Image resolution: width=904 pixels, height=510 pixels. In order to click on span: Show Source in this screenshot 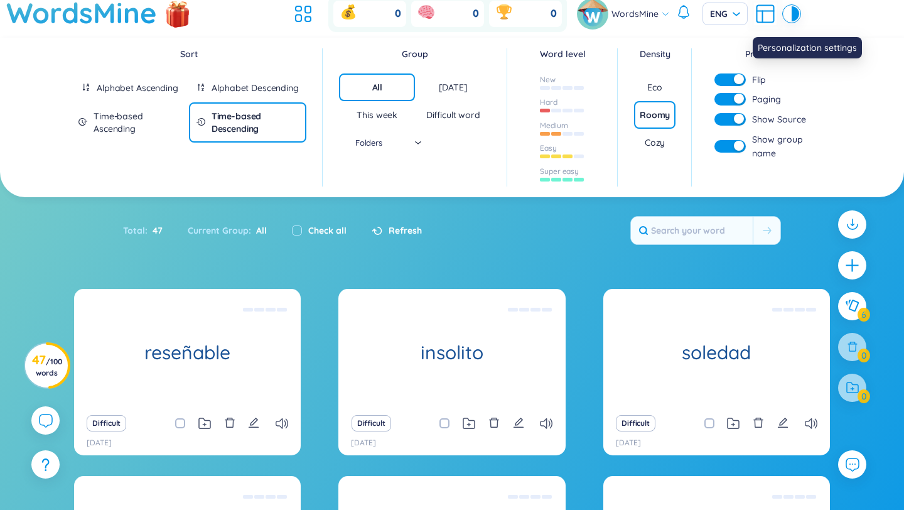, I will do `click(779, 119)`.